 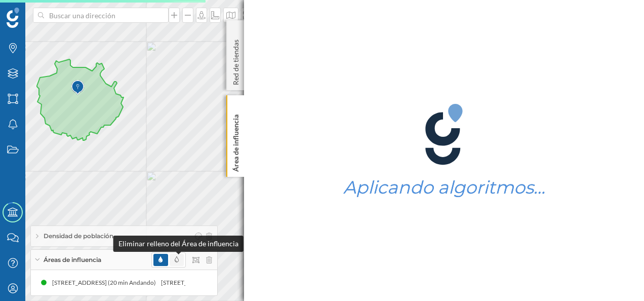 I want to click on img: Geoblink Logo, so click(x=12, y=18).